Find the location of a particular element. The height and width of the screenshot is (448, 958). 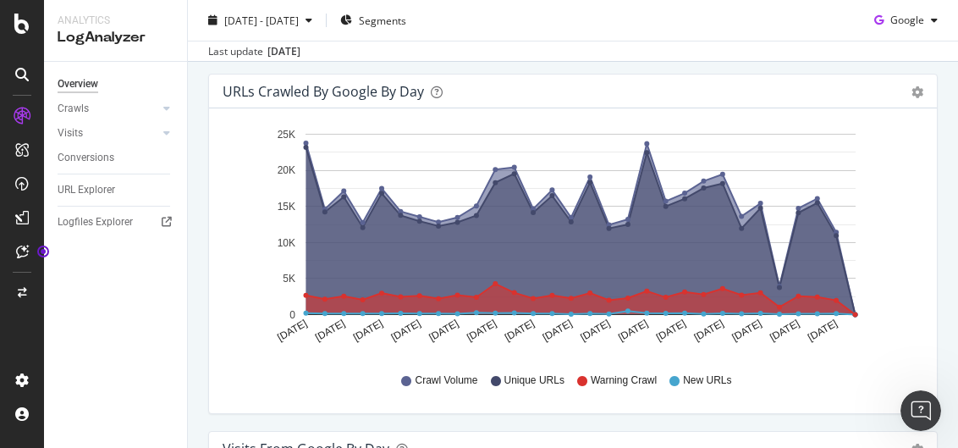

span: Segments is located at coordinates (383, 19).